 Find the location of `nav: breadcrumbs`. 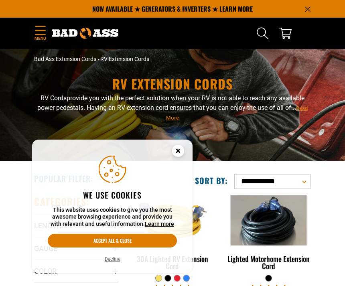

nav: breadcrumbs is located at coordinates (173, 59).